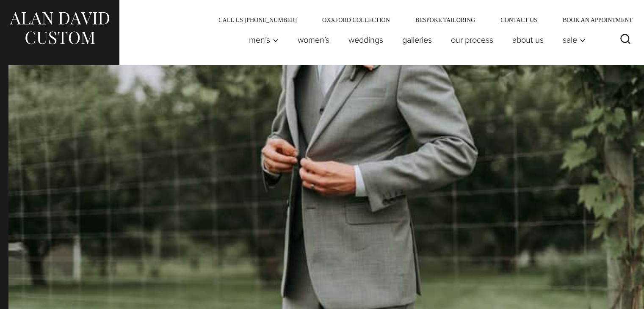  Describe the element at coordinates (417, 40) in the screenshot. I see `a: Galleries` at that location.